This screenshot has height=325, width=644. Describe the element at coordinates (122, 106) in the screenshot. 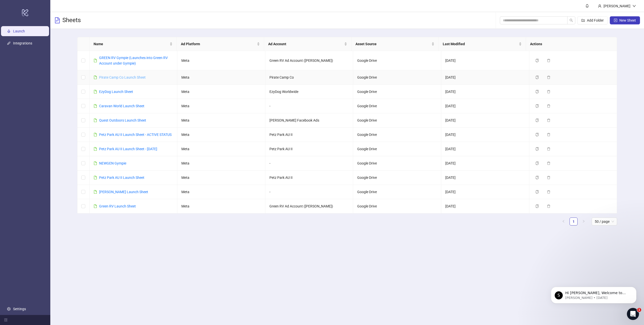

I see `a: Caravan World Launch Sheet` at that location.